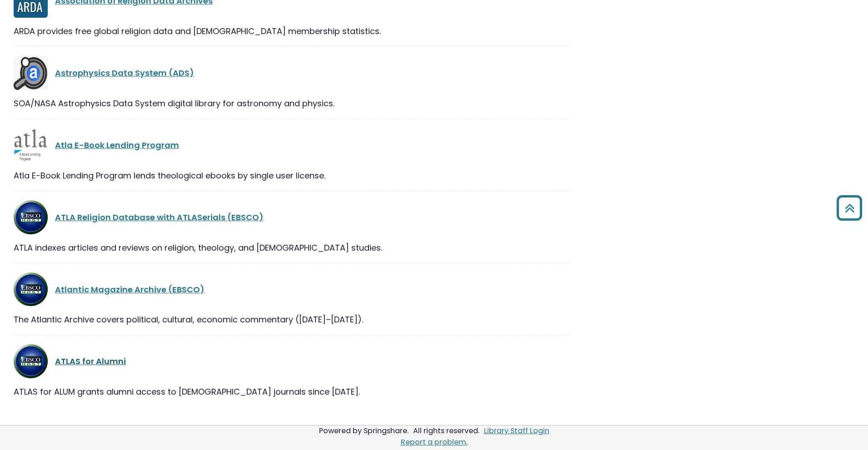  I want to click on a: Atlantic Magazine Archive (EBSCO), so click(129, 289).